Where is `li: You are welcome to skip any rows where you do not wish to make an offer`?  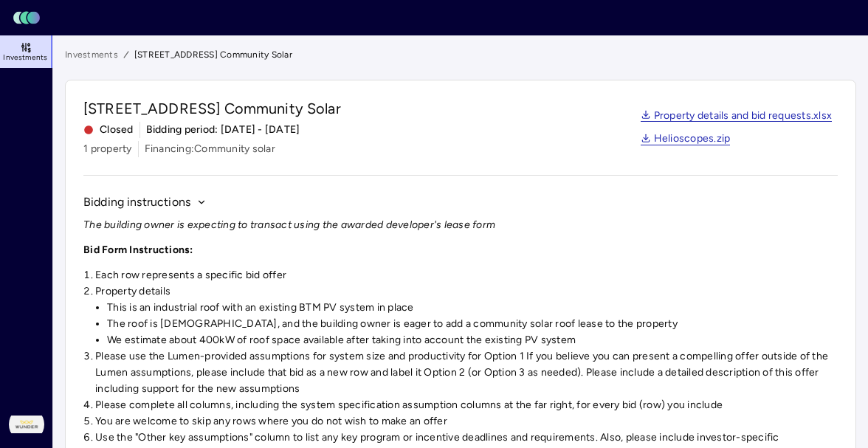 li: You are welcome to skip any rows where you do not wish to make an offer is located at coordinates (467, 421).